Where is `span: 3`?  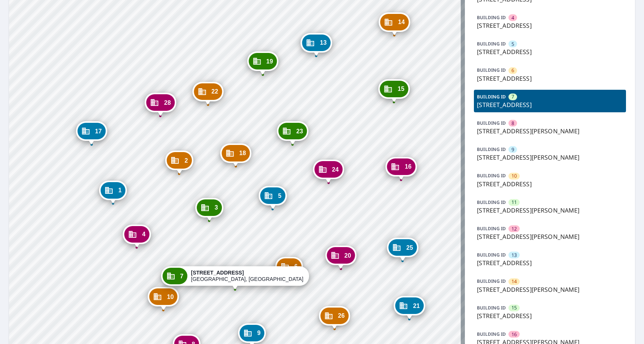 span: 3 is located at coordinates (216, 208).